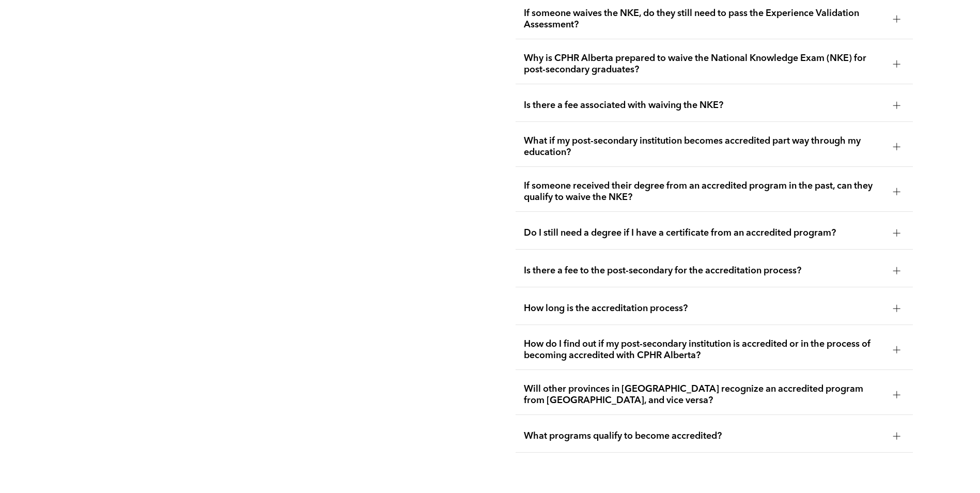  I want to click on span: Why is CPHR Alberta prepared to waive the National Knowledge Exam (NKE) for post-secondary gradua..., so click(704, 64).